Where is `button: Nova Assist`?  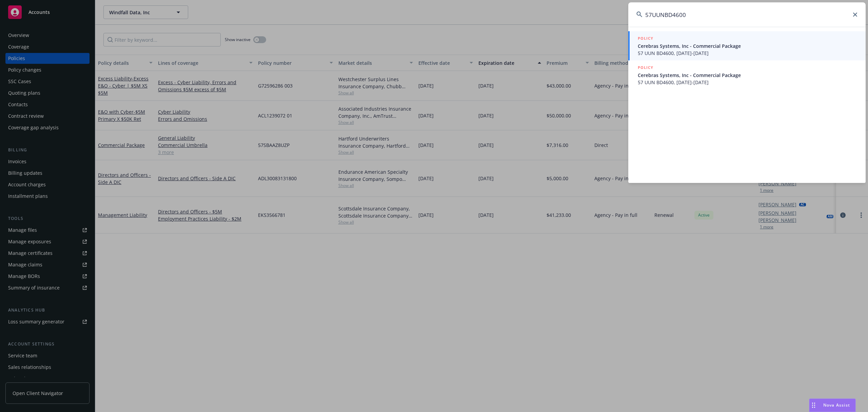
button: Nova Assist is located at coordinates (833, 406).